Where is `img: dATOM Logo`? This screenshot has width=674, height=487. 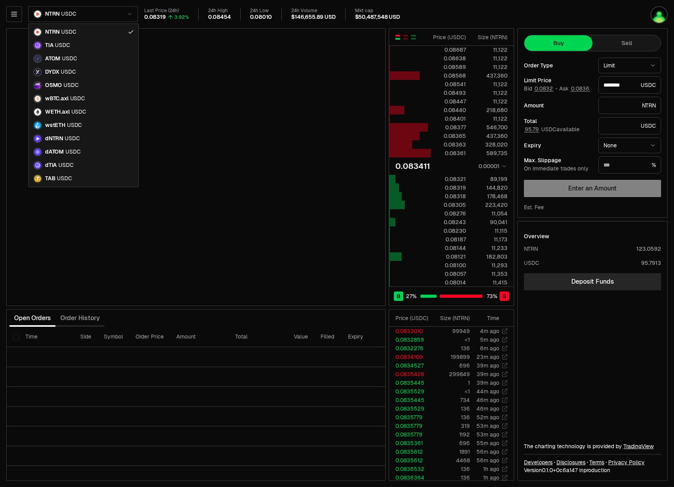 img: dATOM Logo is located at coordinates (38, 152).